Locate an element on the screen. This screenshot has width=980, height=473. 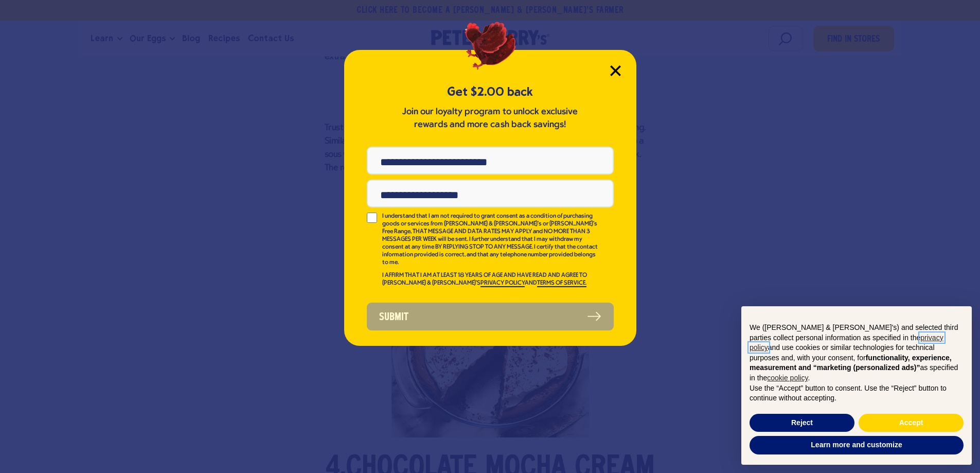
button: Reject is located at coordinates (803, 423).